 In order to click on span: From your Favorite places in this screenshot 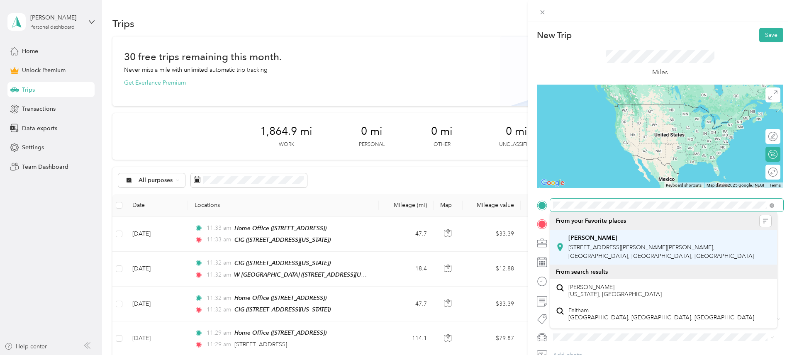, I will do `click(591, 221)`.